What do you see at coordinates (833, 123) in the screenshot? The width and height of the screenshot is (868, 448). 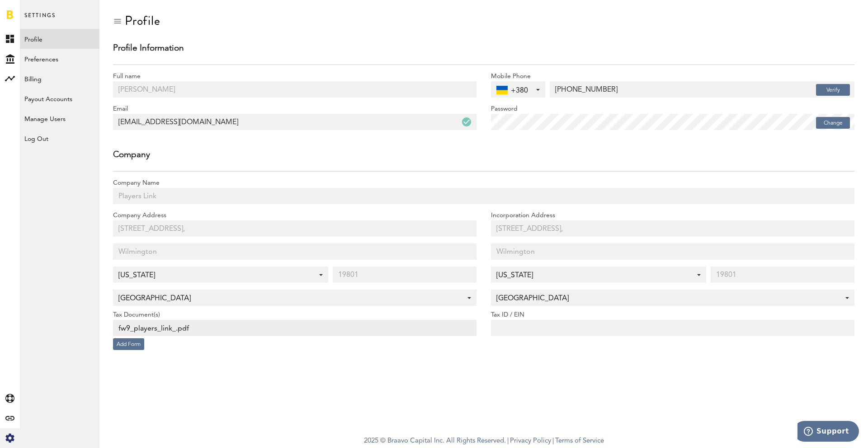 I see `button: Change` at bounding box center [833, 123].